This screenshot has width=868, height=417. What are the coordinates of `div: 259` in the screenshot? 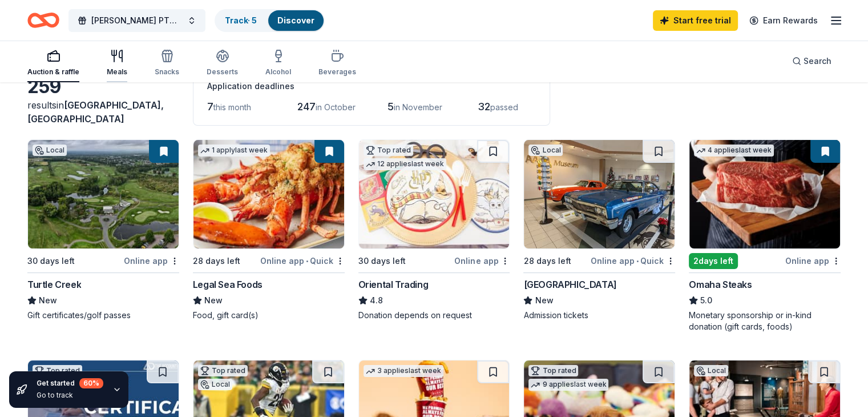 It's located at (103, 87).